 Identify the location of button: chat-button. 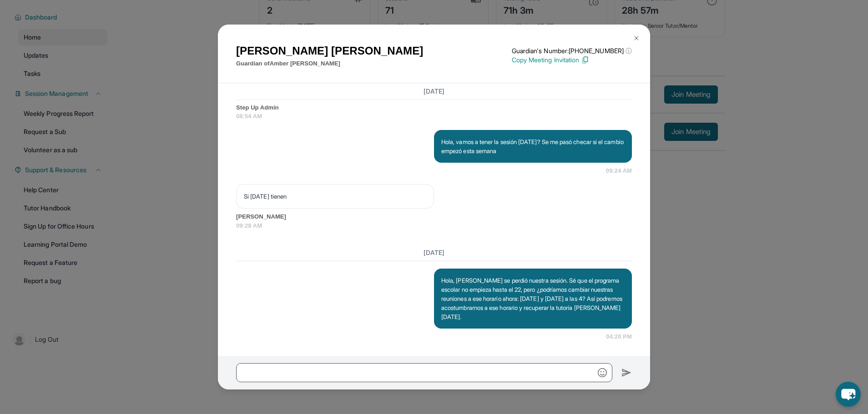
(848, 394).